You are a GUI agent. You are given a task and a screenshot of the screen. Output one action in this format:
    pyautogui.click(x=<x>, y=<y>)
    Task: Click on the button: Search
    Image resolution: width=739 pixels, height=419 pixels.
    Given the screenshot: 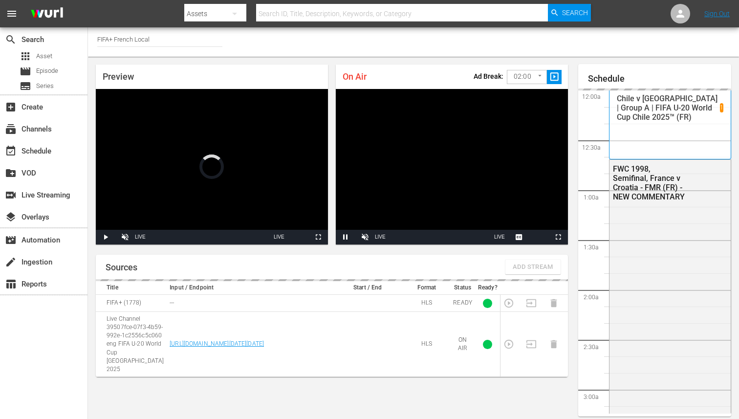 What is the action you would take?
    pyautogui.click(x=569, y=13)
    